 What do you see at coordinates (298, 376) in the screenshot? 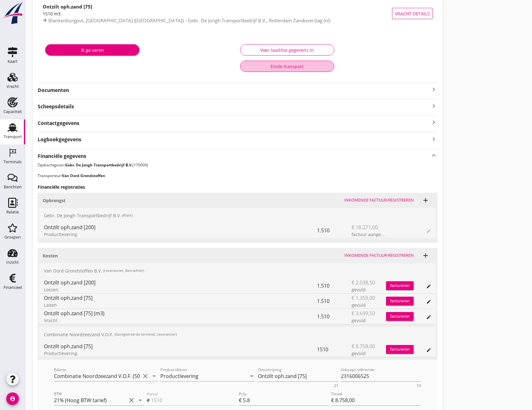
I see `textarea: Omschrijving` at bounding box center [298, 376].